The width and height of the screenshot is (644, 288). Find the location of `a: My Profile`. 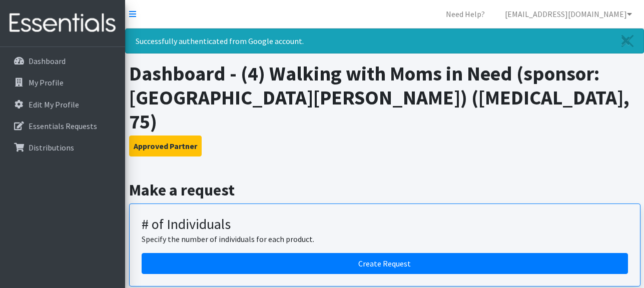

a: My Profile is located at coordinates (63, 83).